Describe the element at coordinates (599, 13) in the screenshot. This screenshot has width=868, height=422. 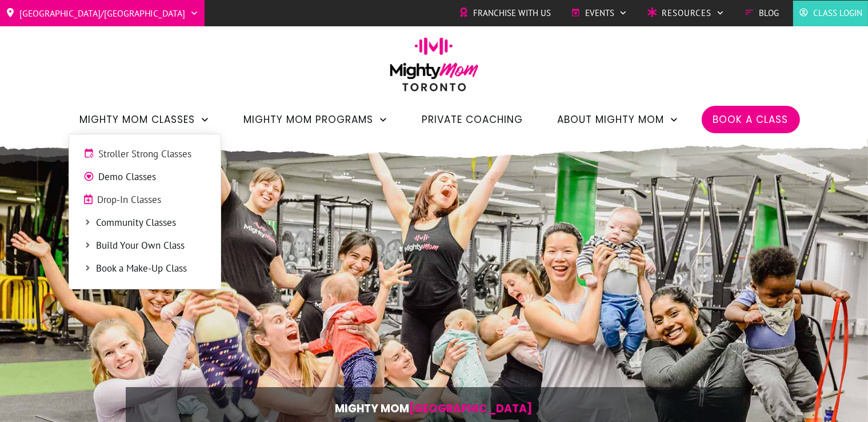
I see `a: Events` at that location.